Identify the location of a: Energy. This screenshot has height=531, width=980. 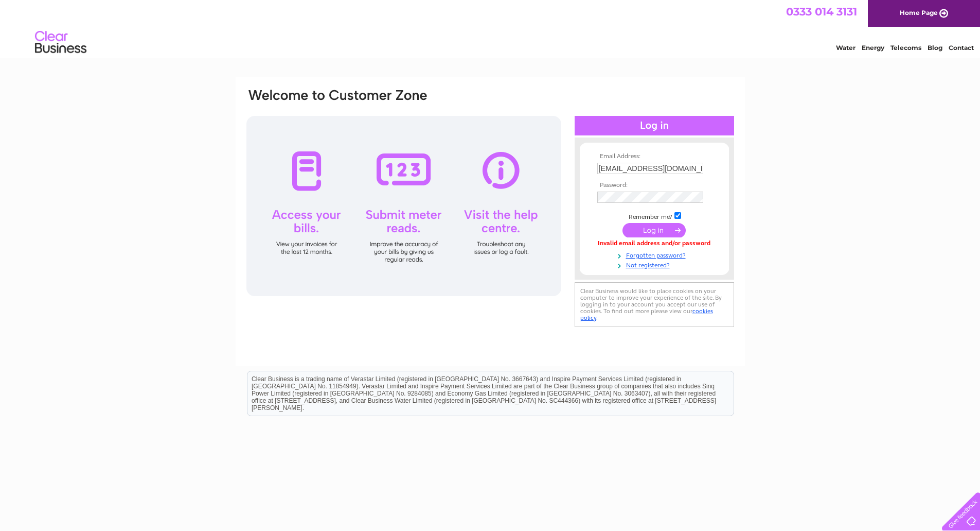
(872, 47).